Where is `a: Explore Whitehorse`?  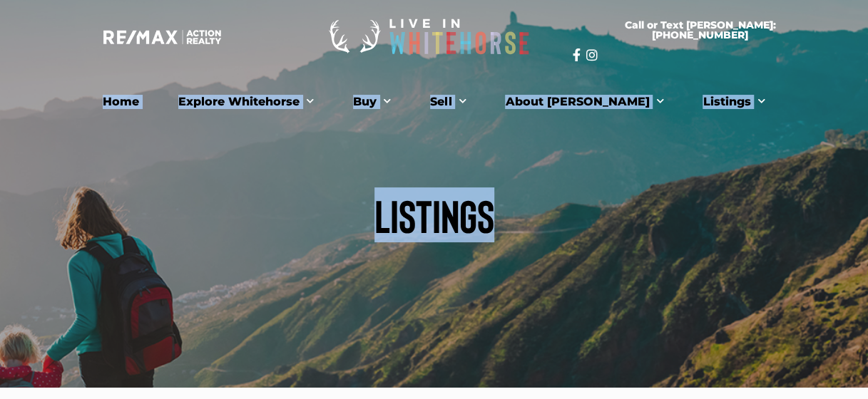 a: Explore Whitehorse is located at coordinates (246, 102).